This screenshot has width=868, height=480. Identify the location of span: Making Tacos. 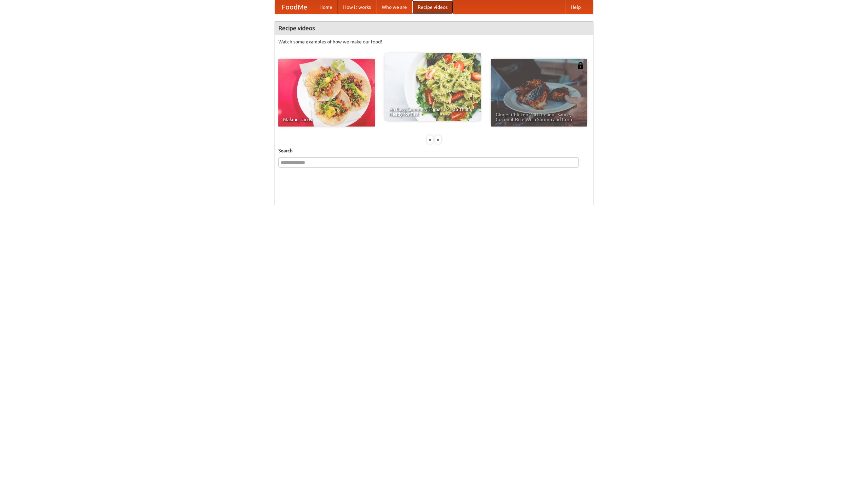
(326, 119).